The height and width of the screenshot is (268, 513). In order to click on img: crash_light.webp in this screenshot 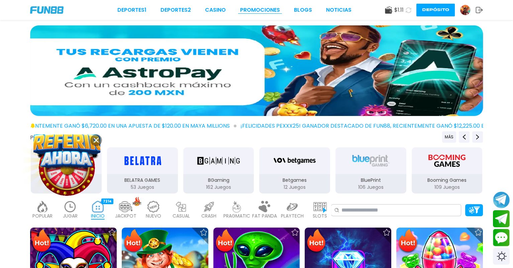, I will do `click(209, 207)`.